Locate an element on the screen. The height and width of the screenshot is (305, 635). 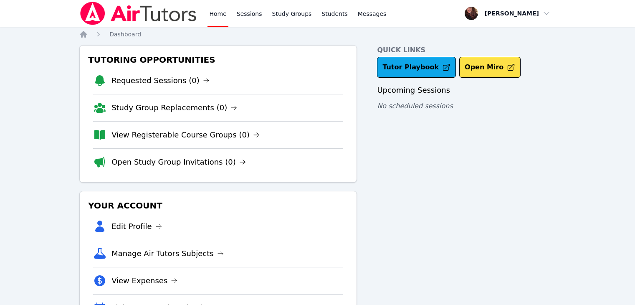
a: Requested Sessions (0) is located at coordinates (160, 81).